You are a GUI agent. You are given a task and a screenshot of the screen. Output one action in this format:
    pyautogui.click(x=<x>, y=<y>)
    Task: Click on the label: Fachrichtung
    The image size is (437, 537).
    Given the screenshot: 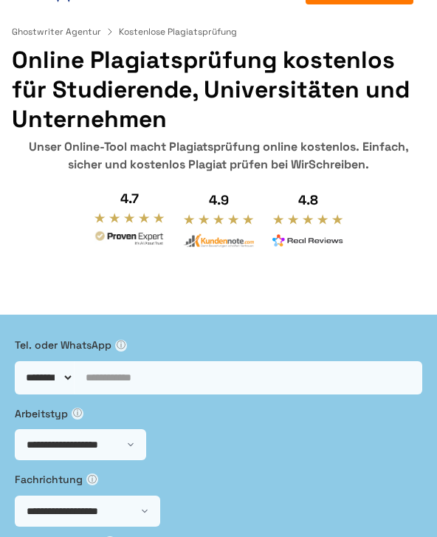 What is the action you would take?
    pyautogui.click(x=219, y=479)
    